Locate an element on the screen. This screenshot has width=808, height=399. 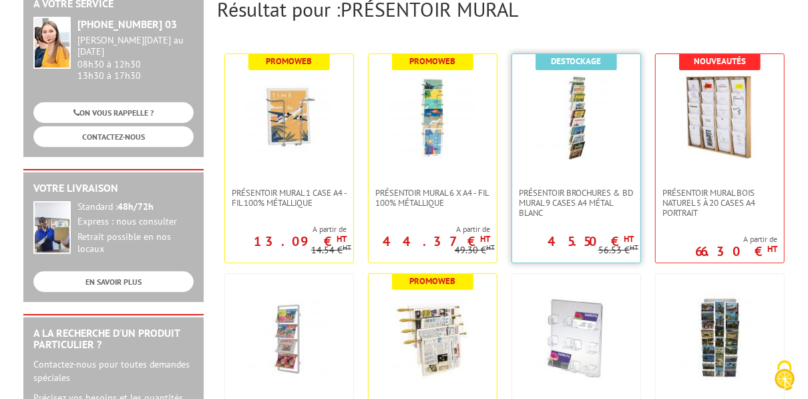
img: widget-service.jpg is located at coordinates (52, 43).